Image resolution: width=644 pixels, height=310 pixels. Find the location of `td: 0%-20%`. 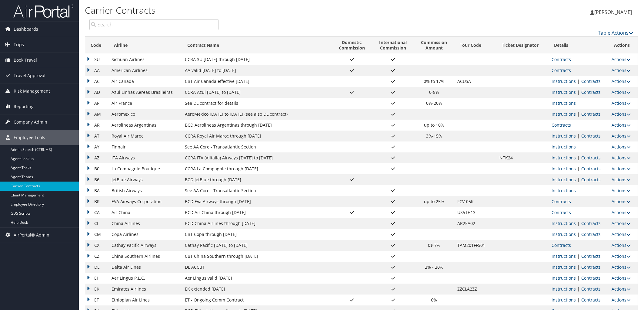

td: 0%-20% is located at coordinates (434, 103).